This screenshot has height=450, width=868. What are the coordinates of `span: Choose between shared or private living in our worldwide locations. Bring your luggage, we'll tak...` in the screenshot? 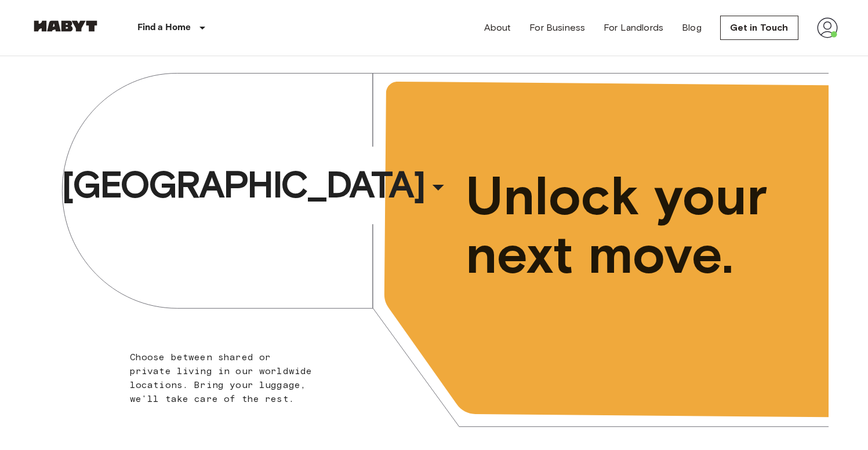 It's located at (221, 378).